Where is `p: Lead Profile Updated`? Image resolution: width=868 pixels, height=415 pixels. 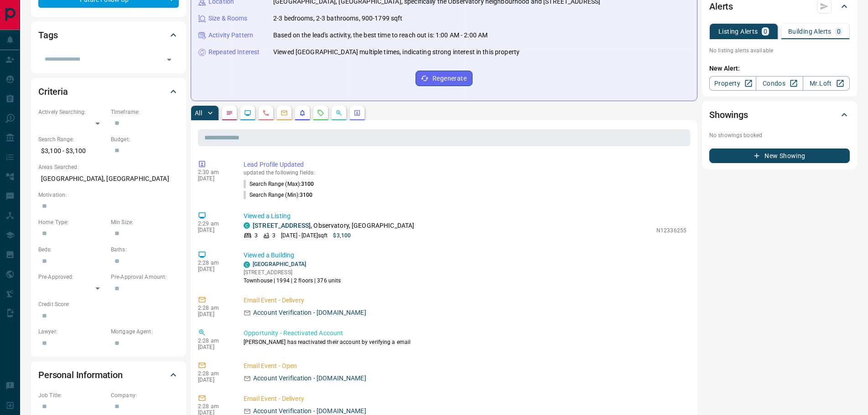
p: Lead Profile Updated is located at coordinates (465, 165).